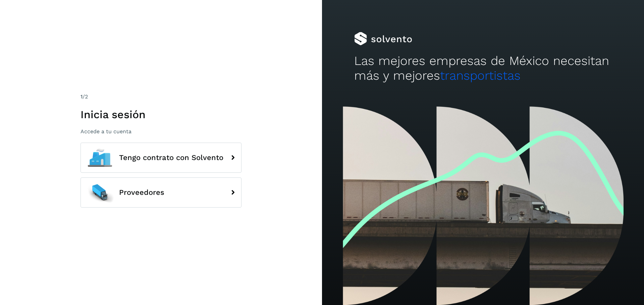 Image resolution: width=644 pixels, height=305 pixels. Describe the element at coordinates (161, 131) in the screenshot. I see `p: Accede a tu cuenta` at that location.